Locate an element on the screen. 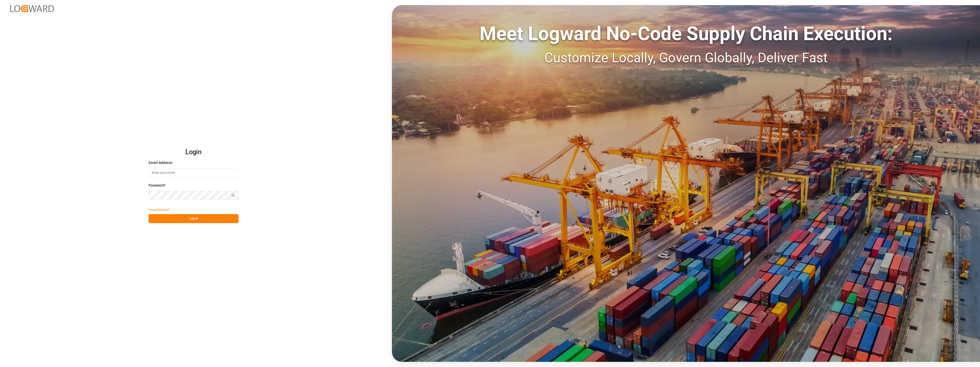  button: Log In is located at coordinates (193, 218).